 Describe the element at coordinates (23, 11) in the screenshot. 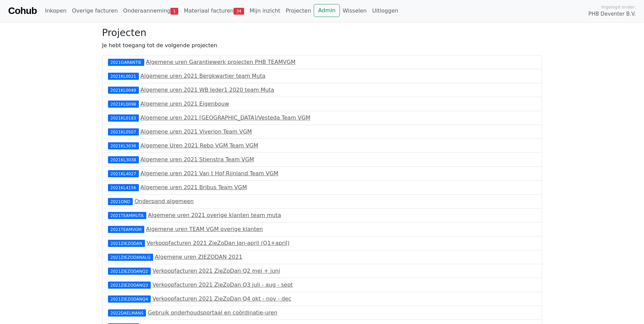

I see `a: Cohub` at that location.